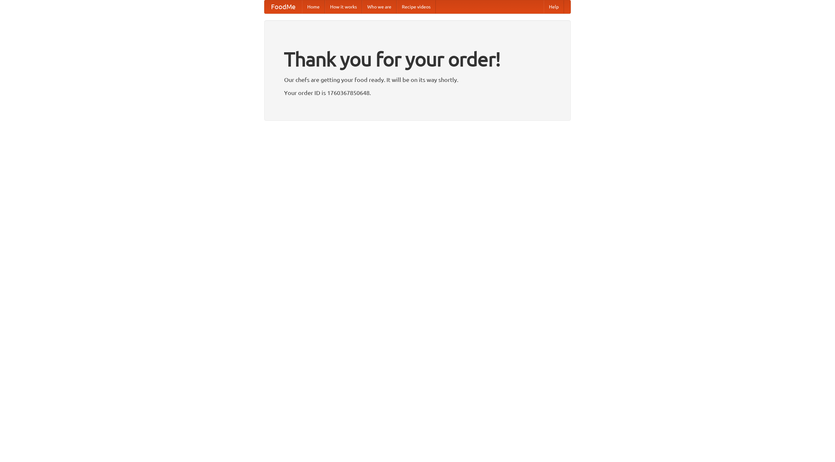 This screenshot has height=462, width=835. Describe the element at coordinates (379, 7) in the screenshot. I see `a: Who we are` at that location.